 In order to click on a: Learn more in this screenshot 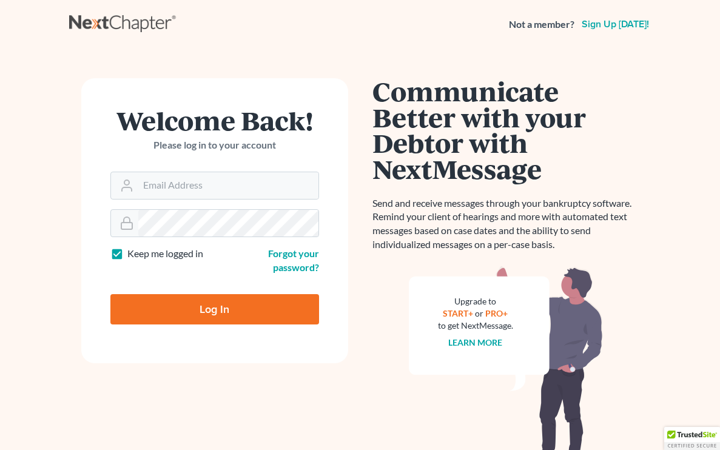, I will do `click(475, 342)`.